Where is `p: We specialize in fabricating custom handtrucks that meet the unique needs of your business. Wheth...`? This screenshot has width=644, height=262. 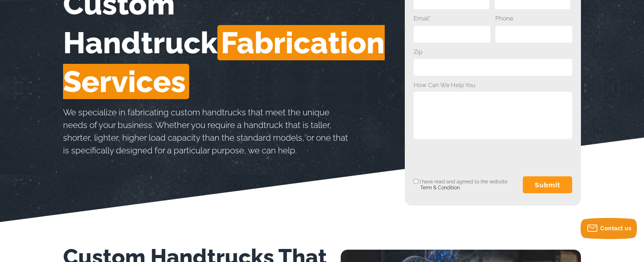
p: We specialize in fabricating custom handtrucks that meet the unique needs of your business. Wheth... is located at coordinates (206, 131).